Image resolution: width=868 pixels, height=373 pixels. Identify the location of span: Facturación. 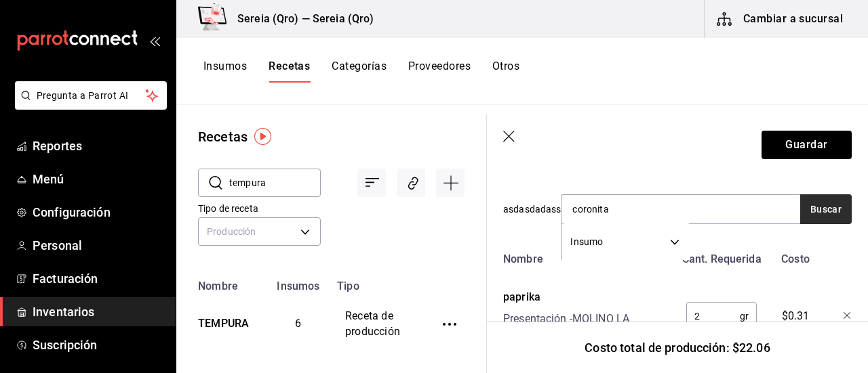
(98, 278).